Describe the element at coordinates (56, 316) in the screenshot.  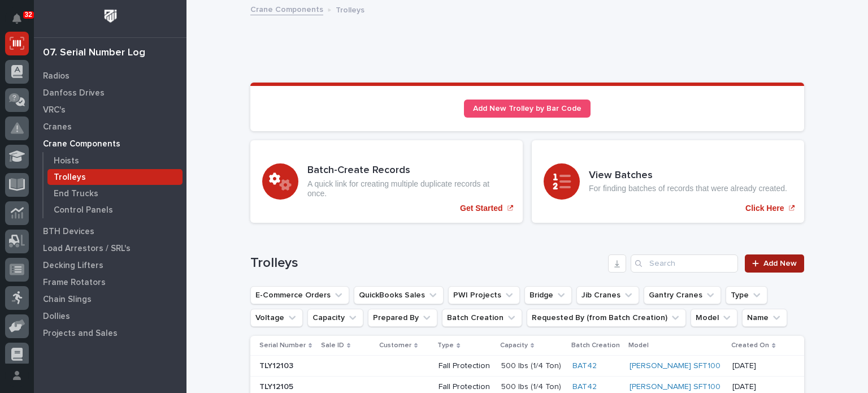
I see `p: Dollies` at that location.